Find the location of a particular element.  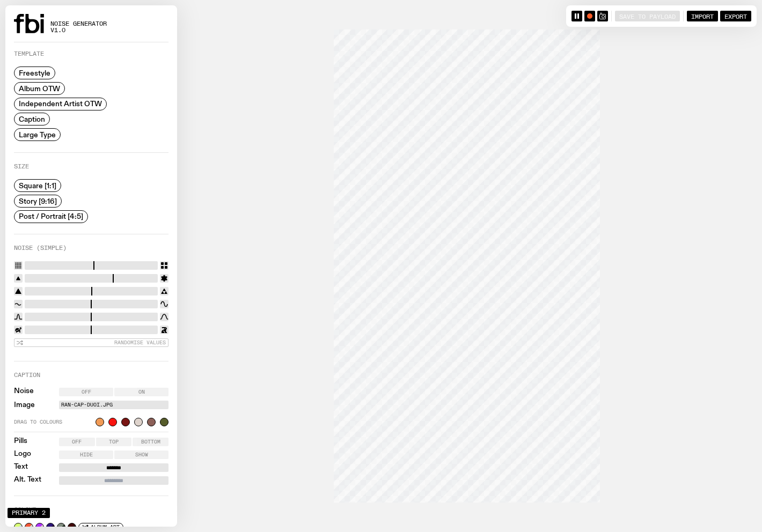

label: Ran-Cap-Duoi.jpg is located at coordinates (114, 405).